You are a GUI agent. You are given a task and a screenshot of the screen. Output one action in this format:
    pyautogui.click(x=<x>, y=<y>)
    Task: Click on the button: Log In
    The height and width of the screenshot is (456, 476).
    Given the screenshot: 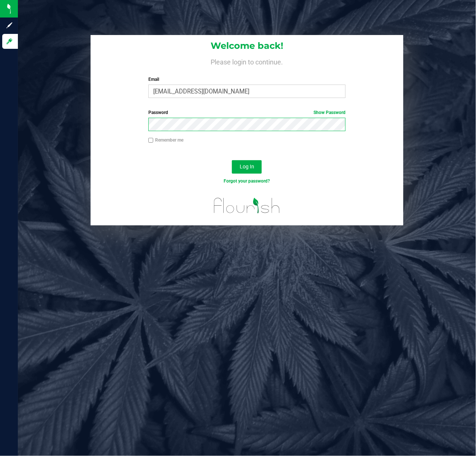 What is the action you would take?
    pyautogui.click(x=247, y=167)
    